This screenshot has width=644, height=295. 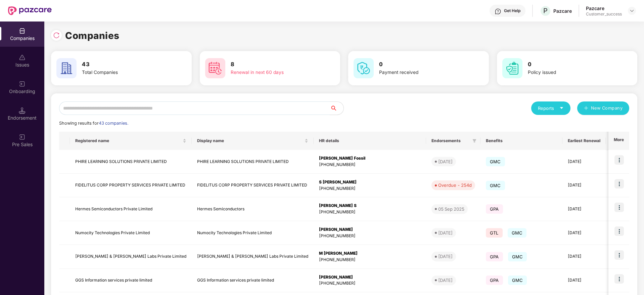 I want to click on span: Endorsements, so click(x=450, y=141).